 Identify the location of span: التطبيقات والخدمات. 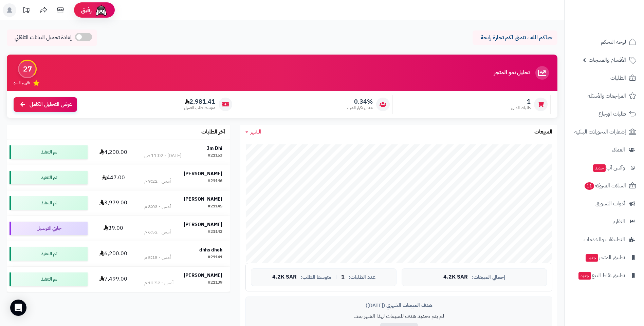
(604, 240).